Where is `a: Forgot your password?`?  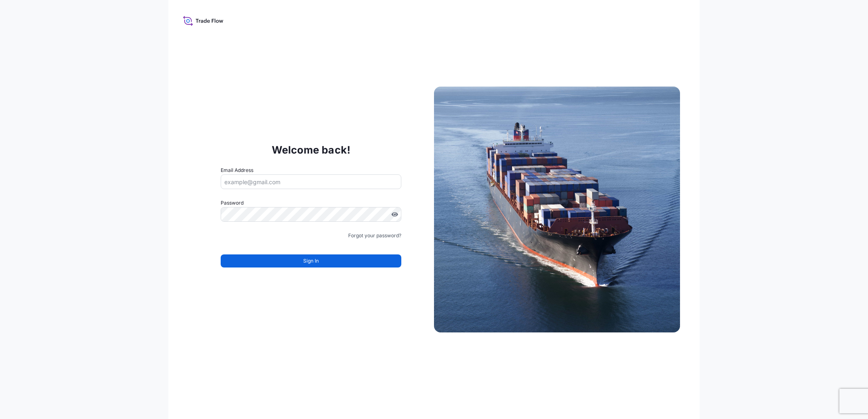 a: Forgot your password? is located at coordinates (375, 235).